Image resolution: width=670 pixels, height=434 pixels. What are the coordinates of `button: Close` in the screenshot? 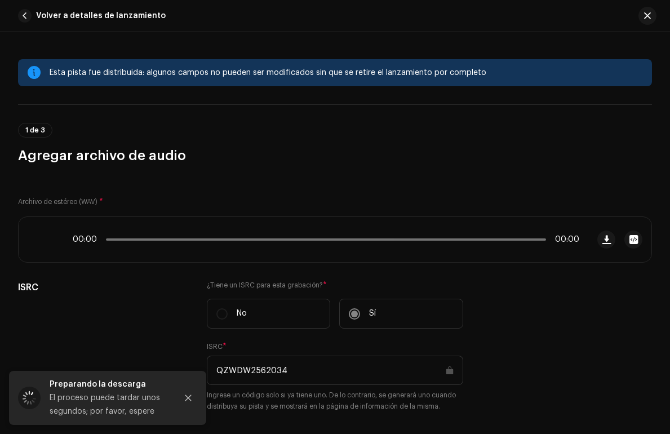 It's located at (188, 398).